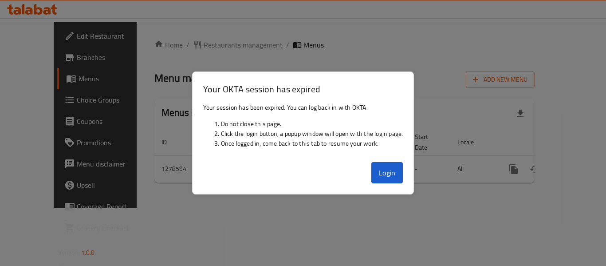  What do you see at coordinates (387, 173) in the screenshot?
I see `button: Login` at bounding box center [387, 173].